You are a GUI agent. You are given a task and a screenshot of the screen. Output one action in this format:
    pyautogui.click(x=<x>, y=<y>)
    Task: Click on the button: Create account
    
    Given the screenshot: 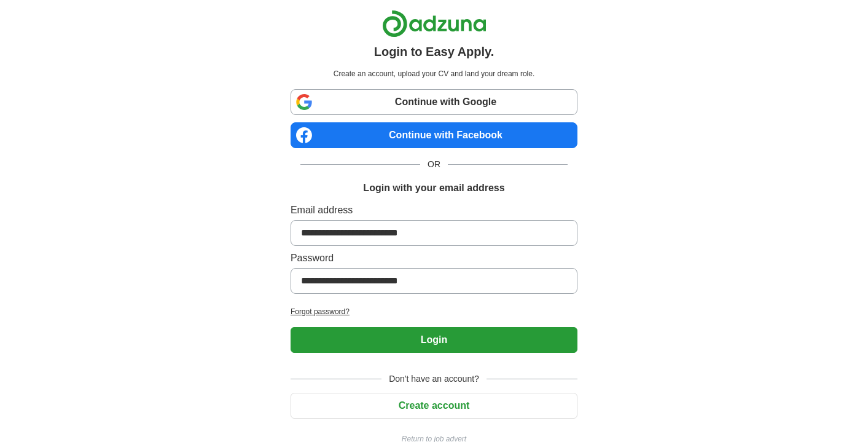 What is the action you would take?
    pyautogui.click(x=434, y=406)
    